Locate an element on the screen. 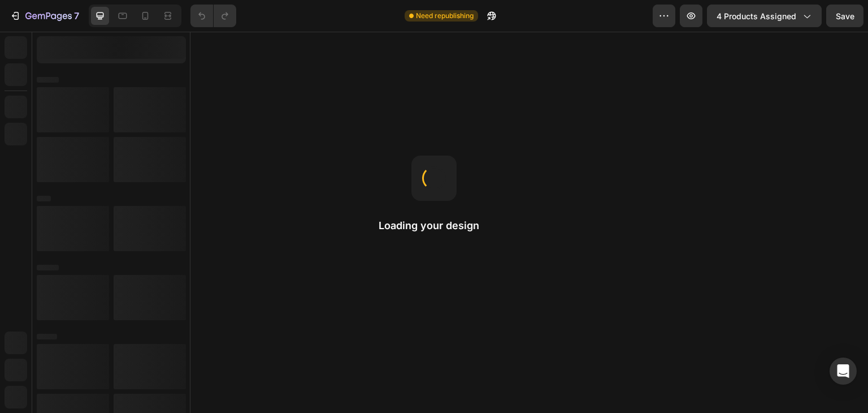  button: Save is located at coordinates (845, 16).